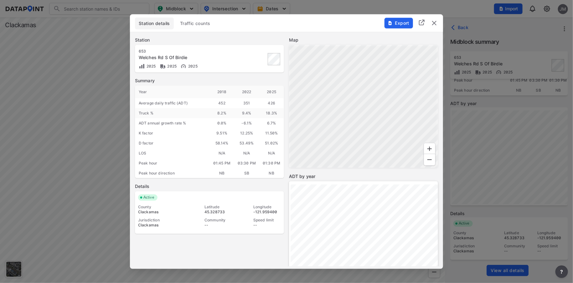 The width and height of the screenshot is (573, 283). Describe the element at coordinates (267, 220) in the screenshot. I see `div: Speed limit` at that location.